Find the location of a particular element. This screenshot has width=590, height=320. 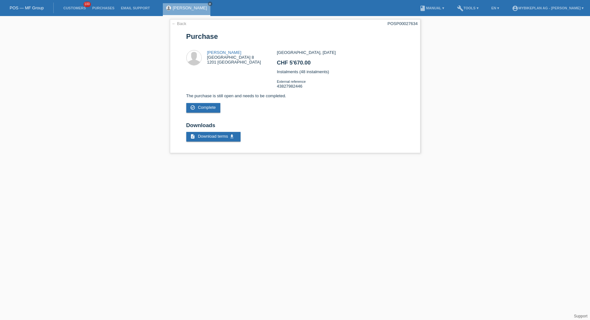

span: External reference is located at coordinates (291, 82).